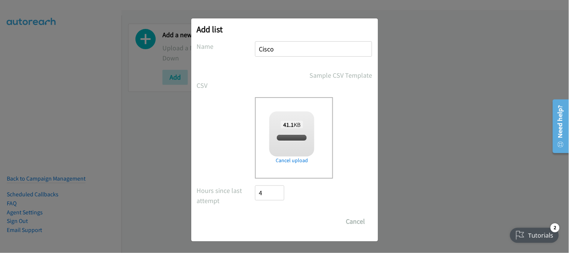 This screenshot has height=253, width=569. What do you see at coordinates (292, 138) in the screenshot?
I see `span: split_2.csv` at bounding box center [292, 138].